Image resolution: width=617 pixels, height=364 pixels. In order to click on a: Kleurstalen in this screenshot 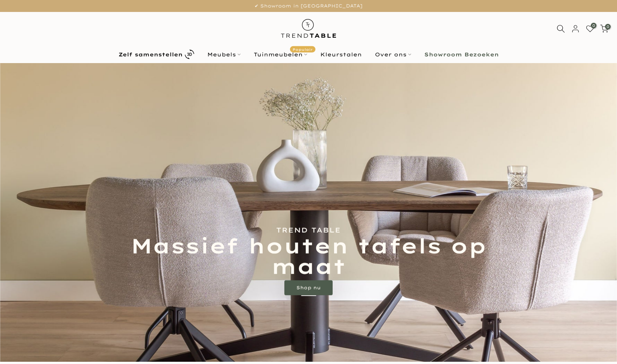, I will do `click(341, 55)`.